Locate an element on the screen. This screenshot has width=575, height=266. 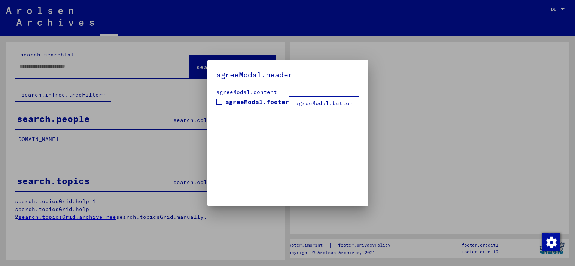
div: Zustimmung ändern is located at coordinates (551, 242).